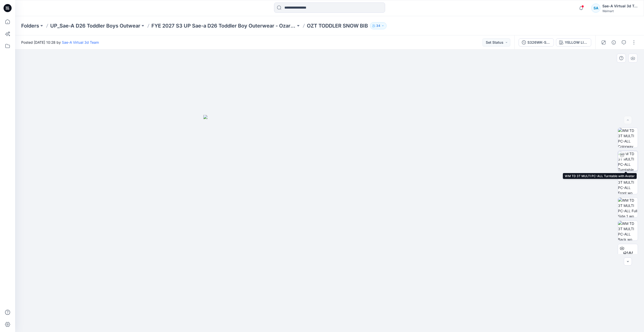 The height and width of the screenshot is (332, 644). Describe the element at coordinates (378, 26) in the screenshot. I see `p: 34` at that location.